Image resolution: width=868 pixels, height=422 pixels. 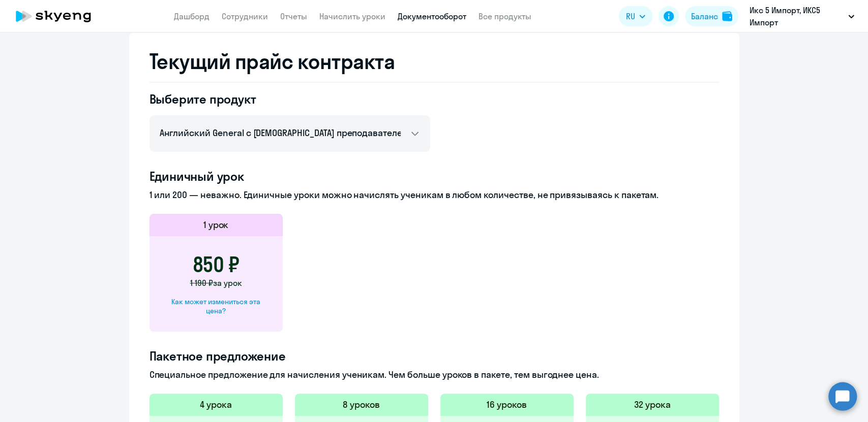 I want to click on h4: Пакетное предложение, so click(x=434, y=356).